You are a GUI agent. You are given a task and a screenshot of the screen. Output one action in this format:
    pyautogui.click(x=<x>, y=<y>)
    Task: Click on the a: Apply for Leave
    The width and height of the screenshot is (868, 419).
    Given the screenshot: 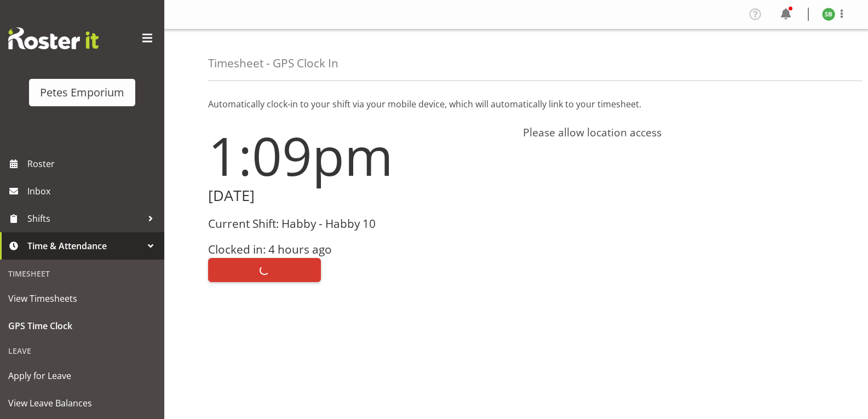 What is the action you would take?
    pyautogui.click(x=82, y=375)
    